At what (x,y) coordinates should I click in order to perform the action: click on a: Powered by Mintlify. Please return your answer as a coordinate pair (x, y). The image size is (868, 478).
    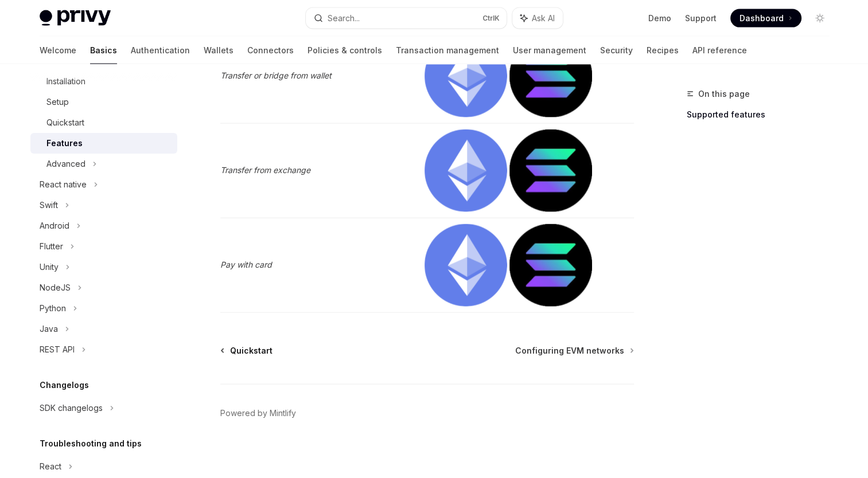
    Looking at the image, I should click on (258, 413).